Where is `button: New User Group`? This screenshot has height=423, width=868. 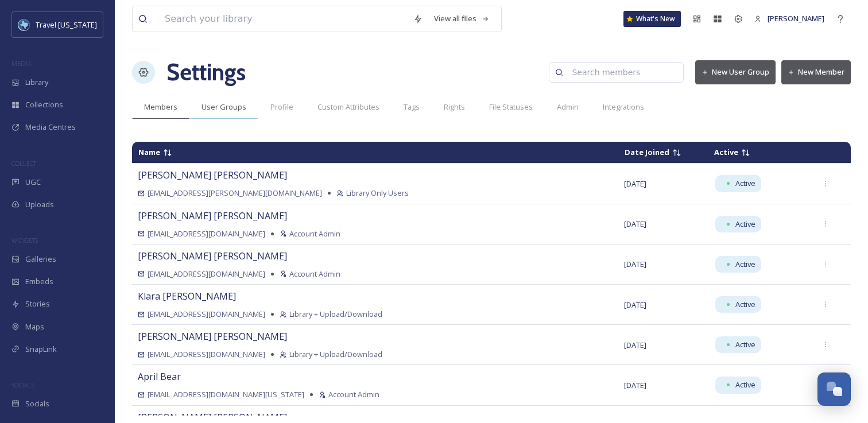 button: New User Group is located at coordinates (736, 72).